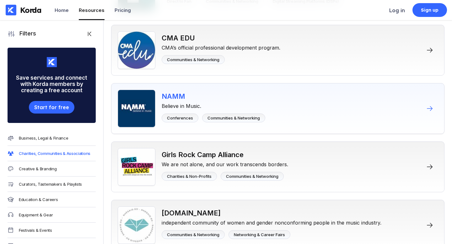 This screenshot has width=452, height=244. I want to click on div: Save services and connect with Korda members by creating a free account, so click(51, 84).